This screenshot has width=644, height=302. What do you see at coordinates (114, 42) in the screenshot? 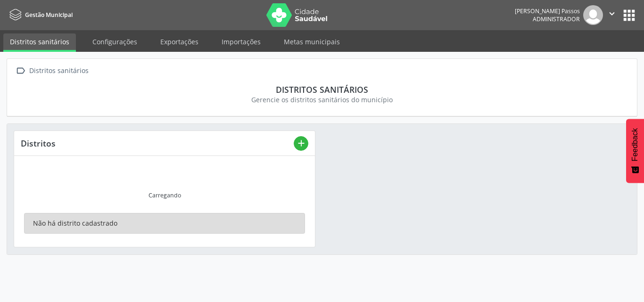
I see `a: Configurações` at bounding box center [114, 42].